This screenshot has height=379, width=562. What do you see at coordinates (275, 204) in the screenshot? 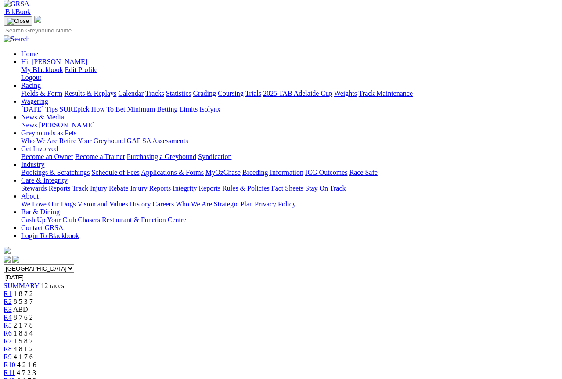
I see `a: Privacy Policy` at bounding box center [275, 204].